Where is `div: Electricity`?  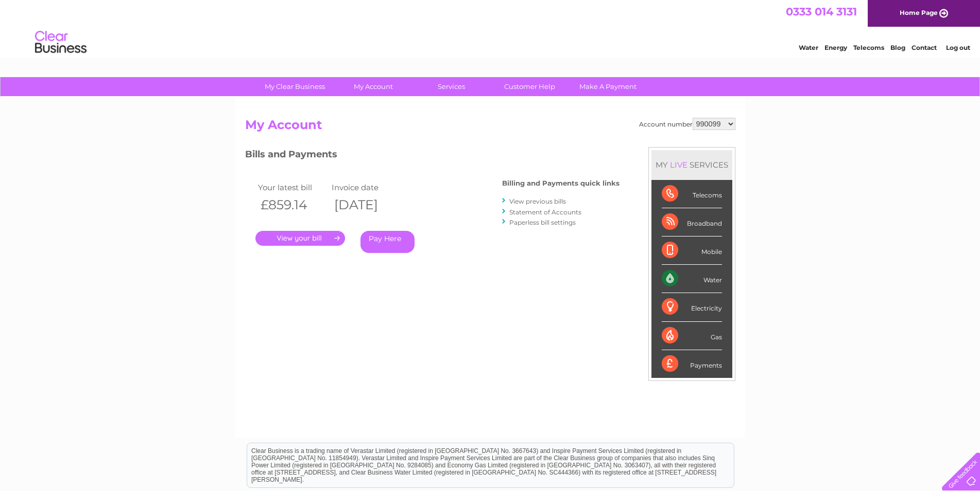 div: Electricity is located at coordinates (691, 307).